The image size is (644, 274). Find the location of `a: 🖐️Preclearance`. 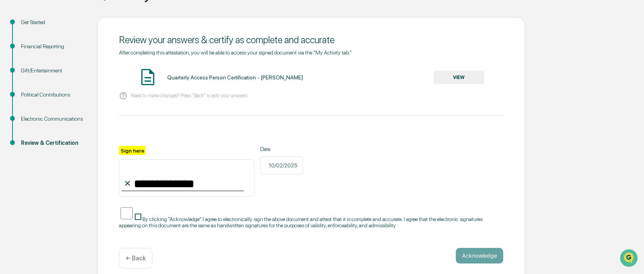

a: 🖐️Preclearance is located at coordinates (29, 102).